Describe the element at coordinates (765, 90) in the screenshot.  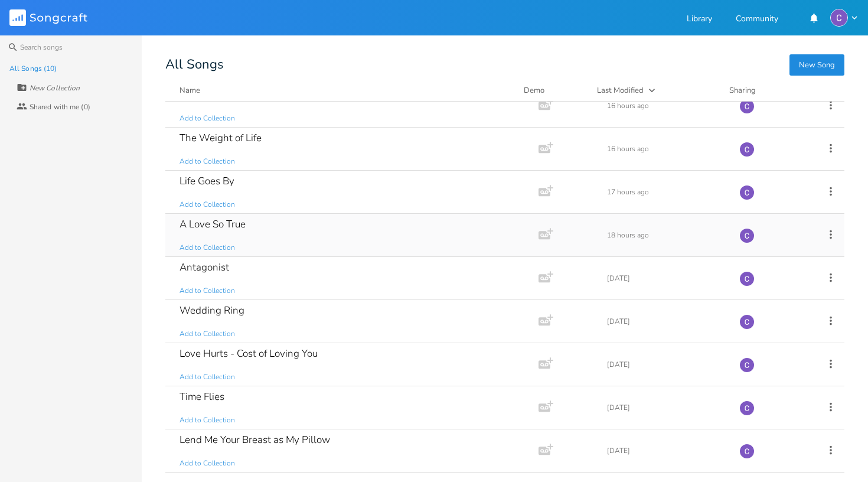
I see `div: Sharing` at that location.